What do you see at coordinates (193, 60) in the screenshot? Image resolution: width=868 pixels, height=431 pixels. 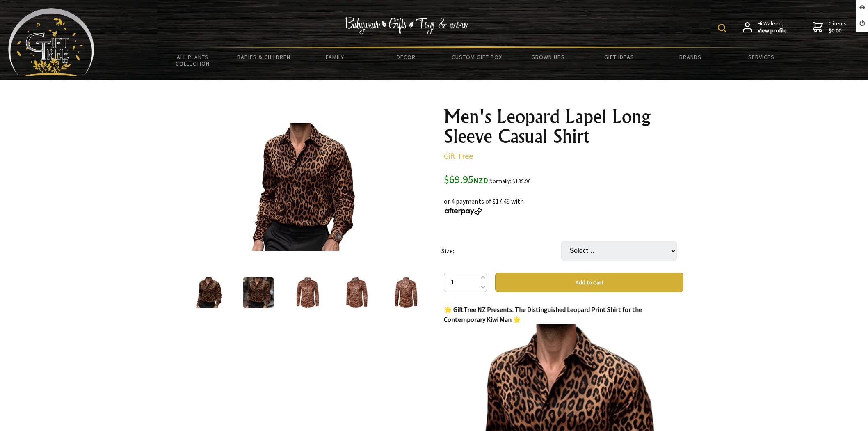 I see `a: All Plants Collection` at bounding box center [193, 60].